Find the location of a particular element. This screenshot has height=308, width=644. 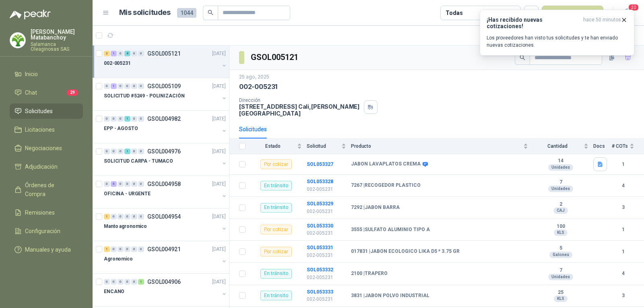

h1: Mis solicitudes is located at coordinates (145, 13).